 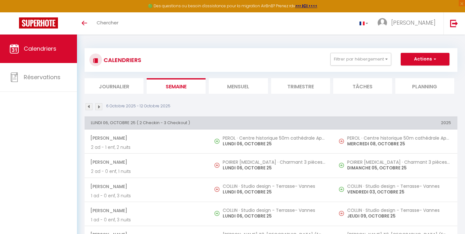 What do you see at coordinates (425, 59) in the screenshot?
I see `button: Actions` at bounding box center [425, 59].